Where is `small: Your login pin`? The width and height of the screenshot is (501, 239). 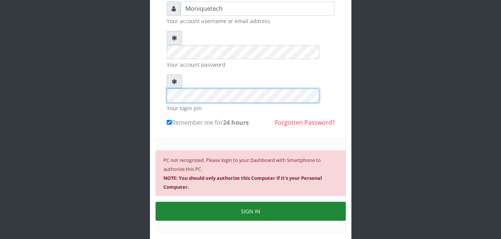 small: Your login pin is located at coordinates (251, 108).